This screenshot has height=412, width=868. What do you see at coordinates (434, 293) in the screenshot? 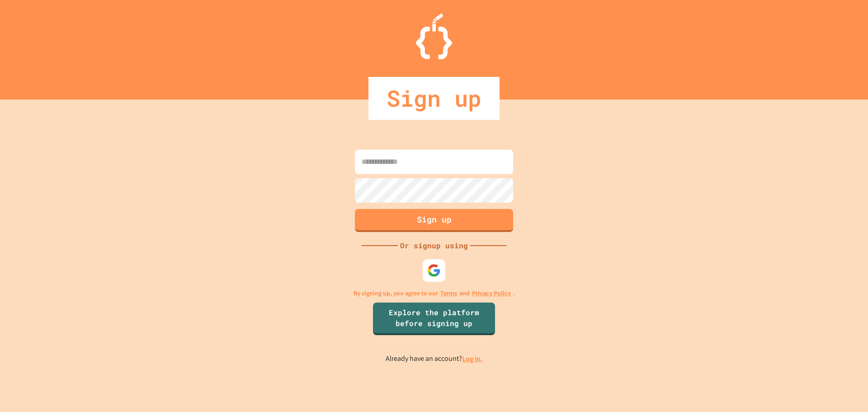
I see `p: By signing up, you agree to our and .` at bounding box center [434, 293].